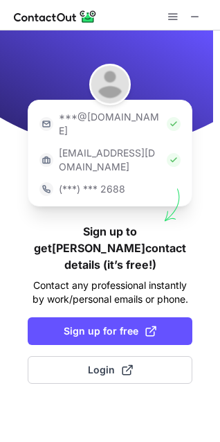 This screenshot has height=442, width=220. I want to click on span: Login, so click(110, 370).